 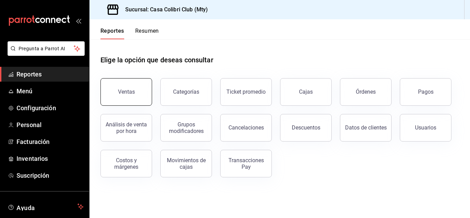 What do you see at coordinates (246, 128) in the screenshot?
I see `button: Cancelaciones` at bounding box center [246, 128].